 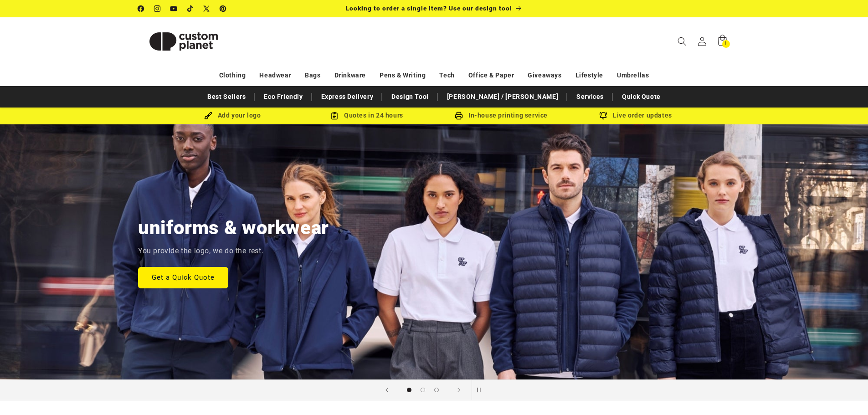 I want to click on button: Previous slide, so click(x=387, y=390).